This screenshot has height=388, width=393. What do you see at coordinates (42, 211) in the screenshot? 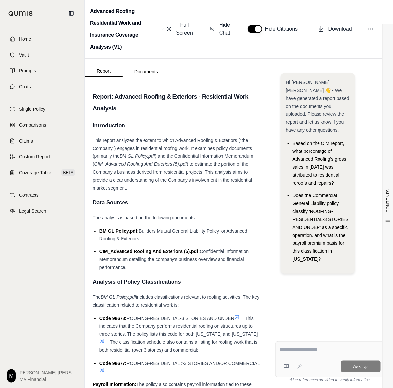
I see `a: Legal Search` at bounding box center [42, 211].